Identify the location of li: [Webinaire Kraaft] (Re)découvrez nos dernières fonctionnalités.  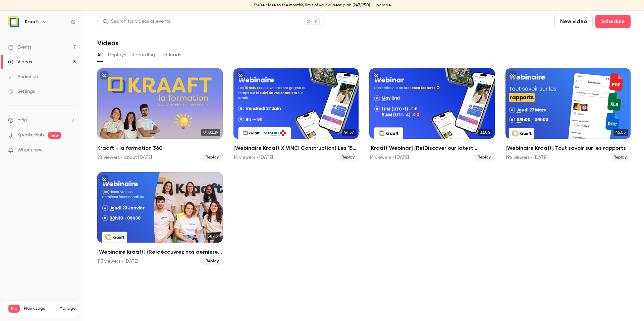
(160, 219).